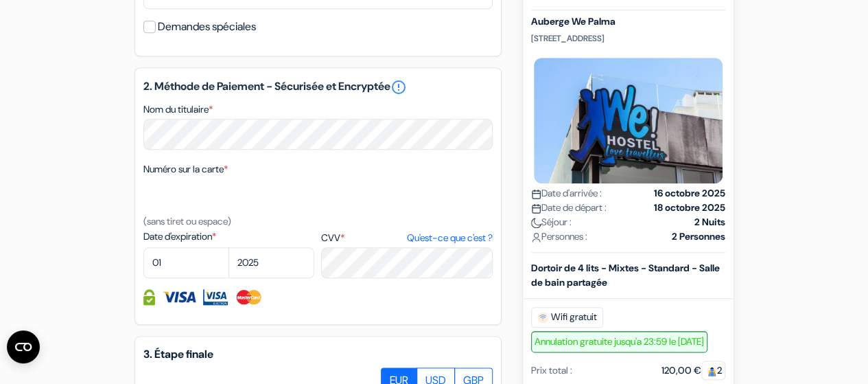  What do you see at coordinates (206, 27) in the screenshot?
I see `label: Demandes spéciales` at bounding box center [206, 27].